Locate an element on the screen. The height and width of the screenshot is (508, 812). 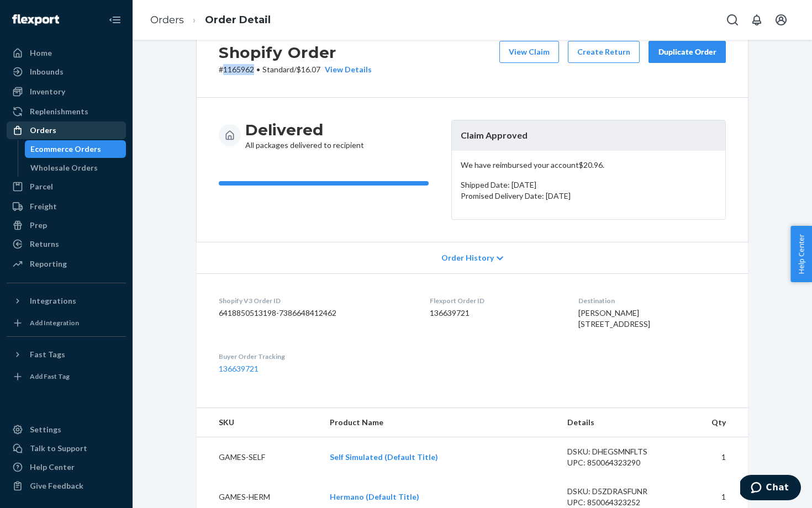
a: Parcel is located at coordinates (66, 187).